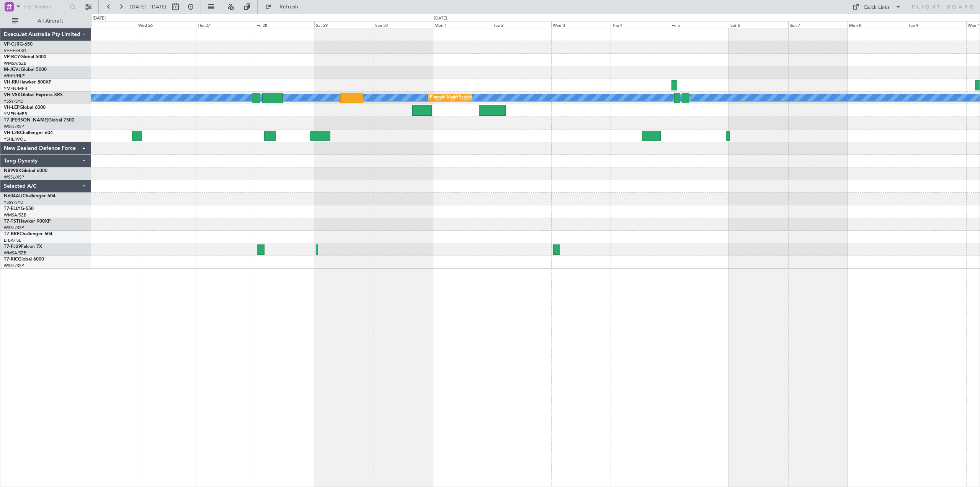  Describe the element at coordinates (877, 8) in the screenshot. I see `div: Quick Links` at that location.